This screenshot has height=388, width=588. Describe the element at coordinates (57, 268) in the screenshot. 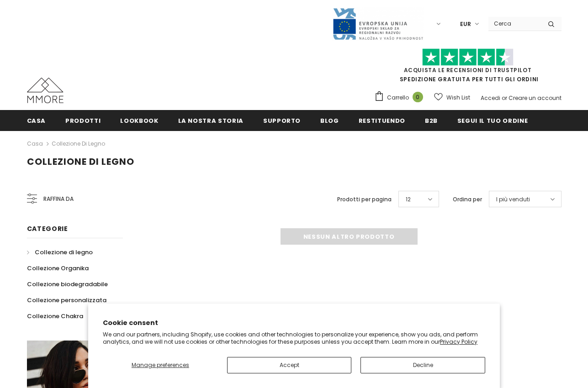

I see `a: Collezione Organika` at that location.